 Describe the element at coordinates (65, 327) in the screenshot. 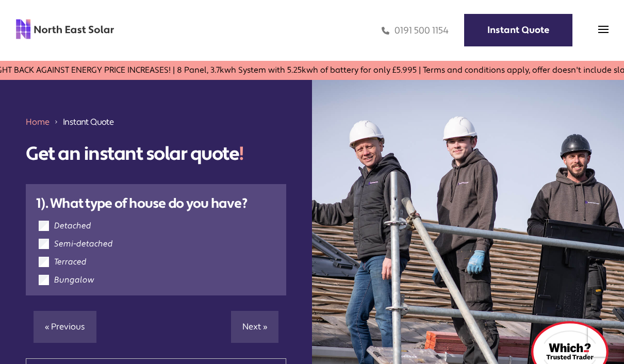

I see `a: « Previous` at that location.